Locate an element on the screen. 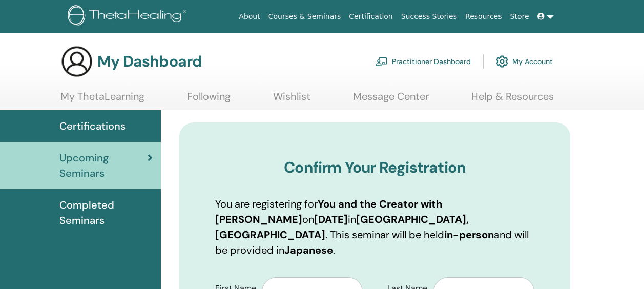  span: Completed Seminars is located at coordinates (106, 213).